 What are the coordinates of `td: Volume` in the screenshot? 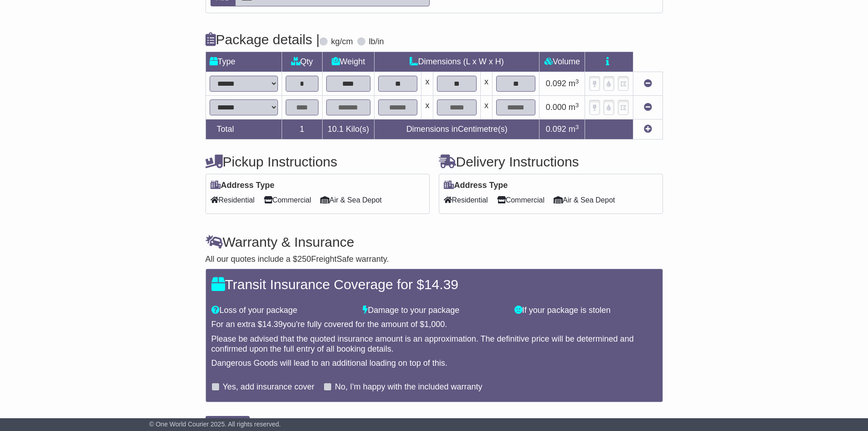 It's located at (562, 62).